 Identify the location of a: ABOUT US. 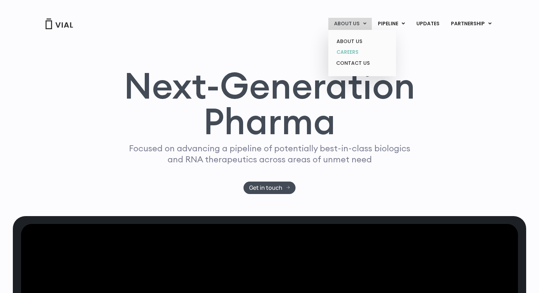
(362, 41).